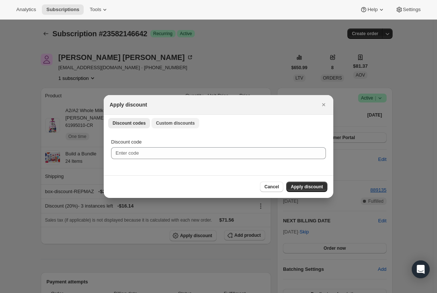  I want to click on span: Subscriptions, so click(63, 10).